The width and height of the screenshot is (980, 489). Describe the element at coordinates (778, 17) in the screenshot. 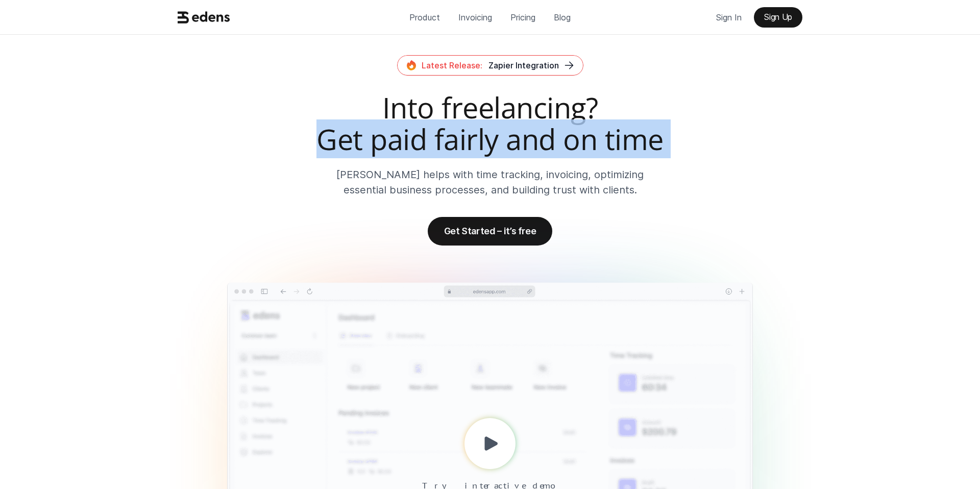

I see `p: Sign Up` at that location.